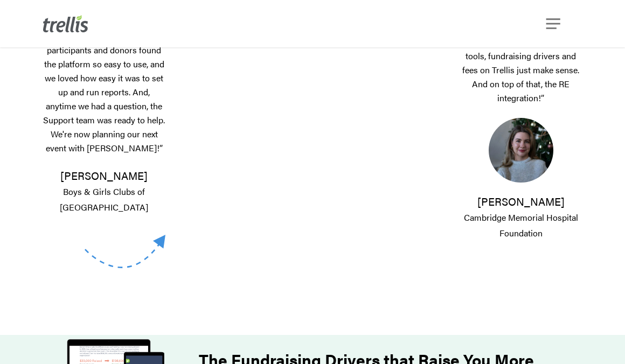 The width and height of the screenshot is (625, 364). What do you see at coordinates (555, 23) in the screenshot?
I see `a: Navigation Menu` at bounding box center [555, 23].